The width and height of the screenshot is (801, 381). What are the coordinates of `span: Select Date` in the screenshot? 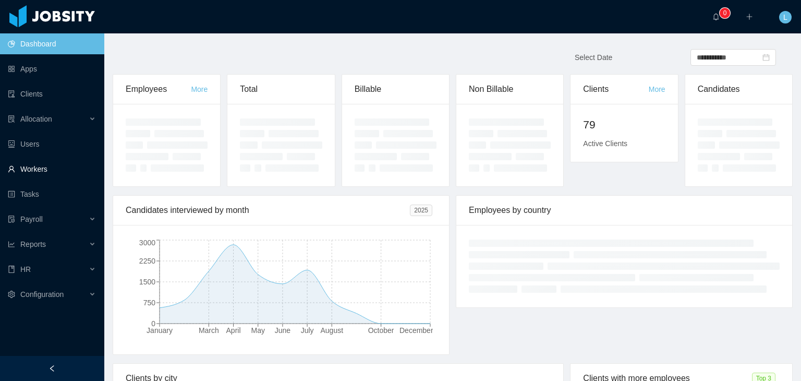 It's located at (594, 57).